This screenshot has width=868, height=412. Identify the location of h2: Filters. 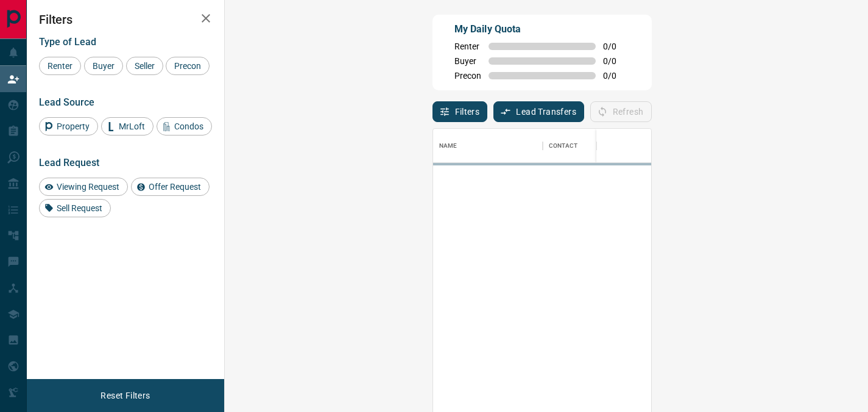
(126, 20).